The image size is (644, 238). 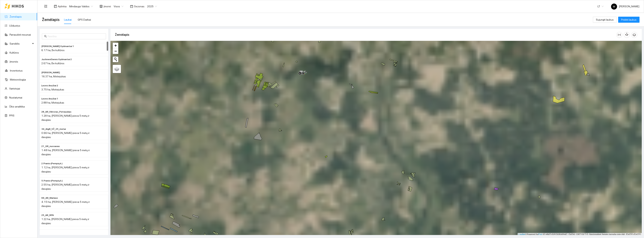 What do you see at coordinates (116, 51) in the screenshot?
I see `a: Zoom out` at bounding box center [116, 51].